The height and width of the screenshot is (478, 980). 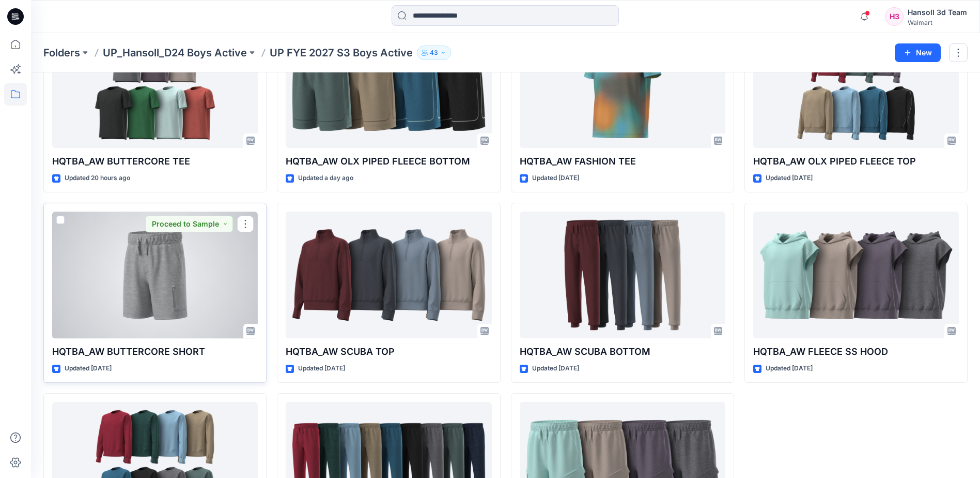 I want to click on div: Hansoll 3d Team, so click(x=937, y=12).